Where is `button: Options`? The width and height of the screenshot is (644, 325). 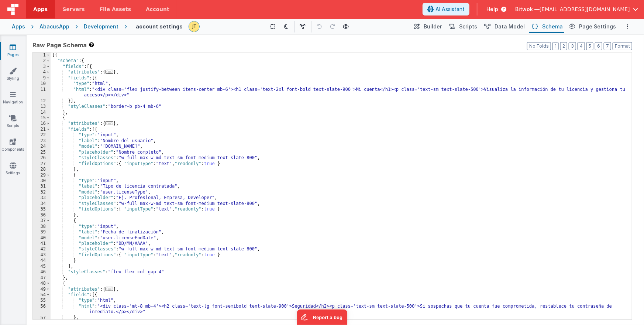
button: Options is located at coordinates (628, 27).